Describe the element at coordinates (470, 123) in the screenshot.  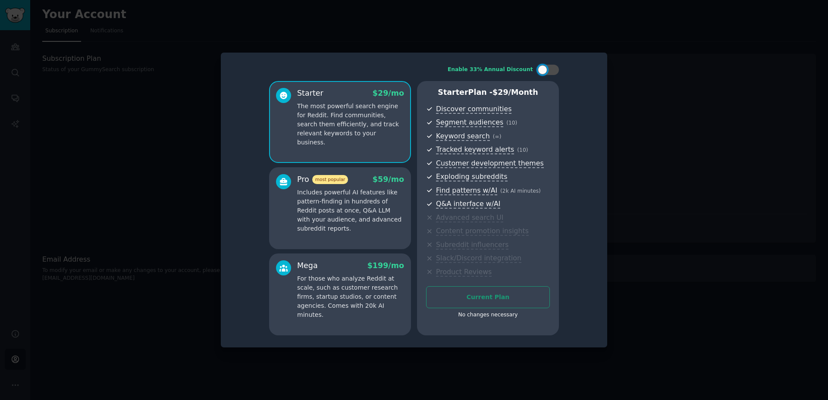
I see `span: Segment audiences` at that location.